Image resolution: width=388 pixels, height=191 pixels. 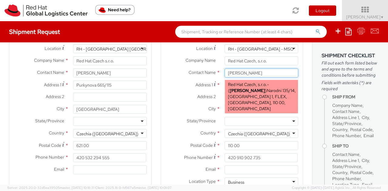 What do you see at coordinates (355, 146) in the screenshot?
I see `h4: Ship To` at bounding box center [355, 146].